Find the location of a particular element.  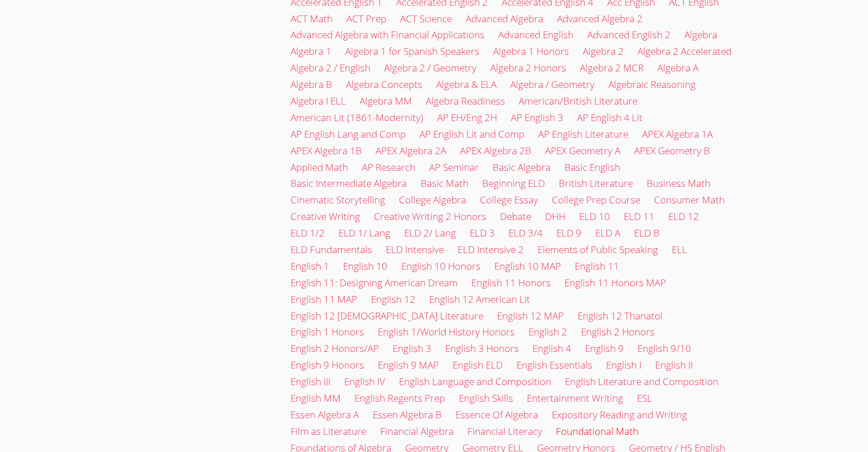

a: Algebra A is located at coordinates (678, 68).